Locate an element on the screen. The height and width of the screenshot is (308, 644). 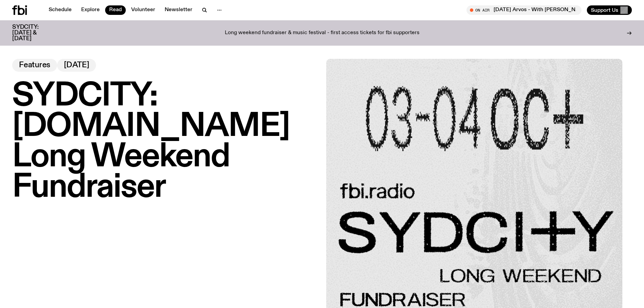
span: Support Us is located at coordinates (604, 10).